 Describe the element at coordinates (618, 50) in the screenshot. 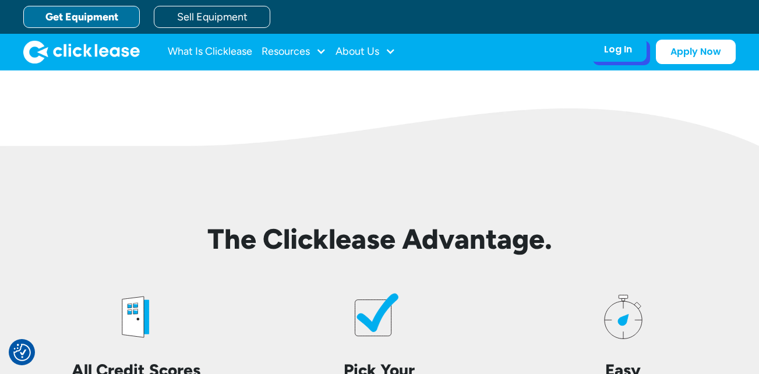

I see `div: Log In` at that location.